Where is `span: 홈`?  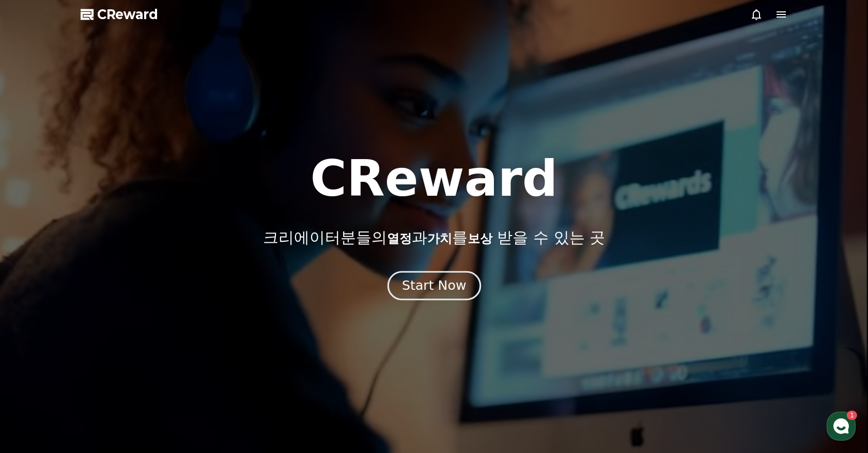 span: 홈 is located at coordinates (36, 347).